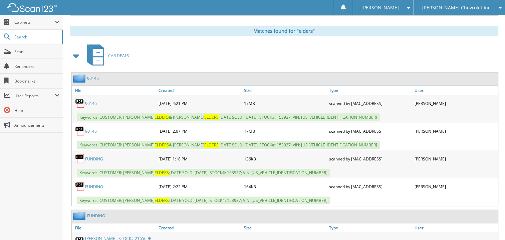 The height and width of the screenshot is (240, 505). I want to click on span: Bookmarks, so click(37, 81).